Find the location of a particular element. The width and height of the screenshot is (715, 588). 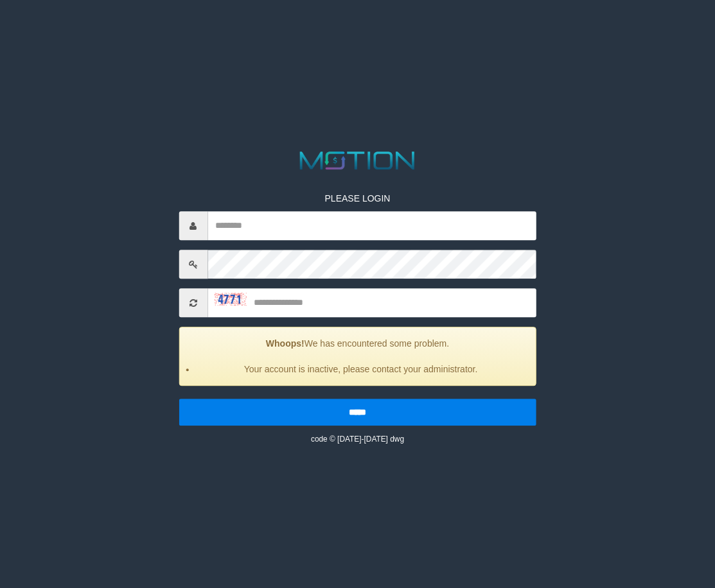

img: MOTION_logo.png is located at coordinates (357, 160).